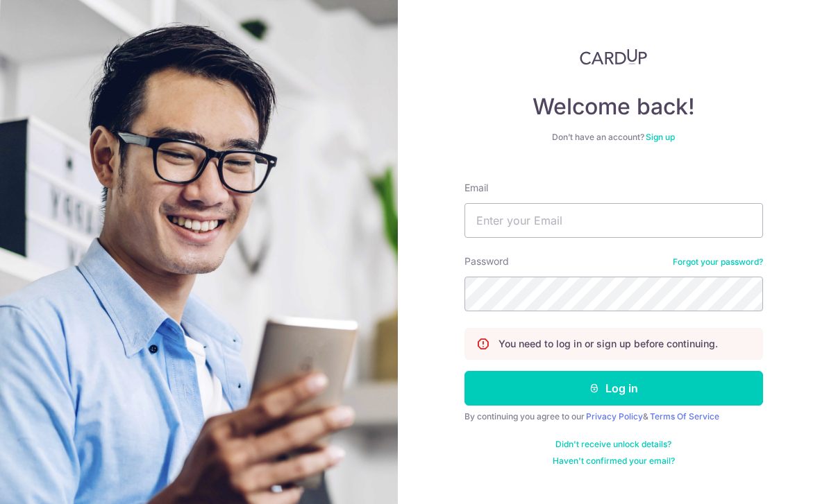 This screenshot has width=829, height=504. I want to click on a: Sign up, so click(661, 137).